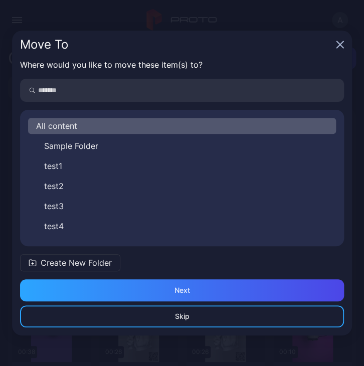 This screenshot has height=366, width=364. Describe the element at coordinates (182, 206) in the screenshot. I see `button: test3` at that location.